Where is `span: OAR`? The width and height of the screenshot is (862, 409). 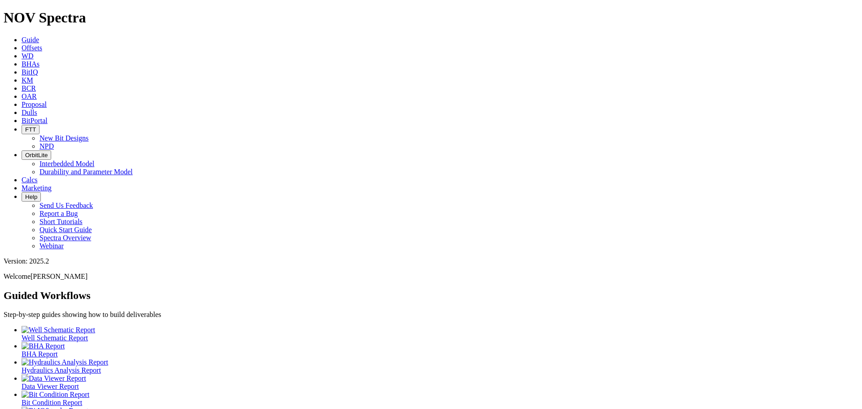
span: OAR is located at coordinates (29, 96).